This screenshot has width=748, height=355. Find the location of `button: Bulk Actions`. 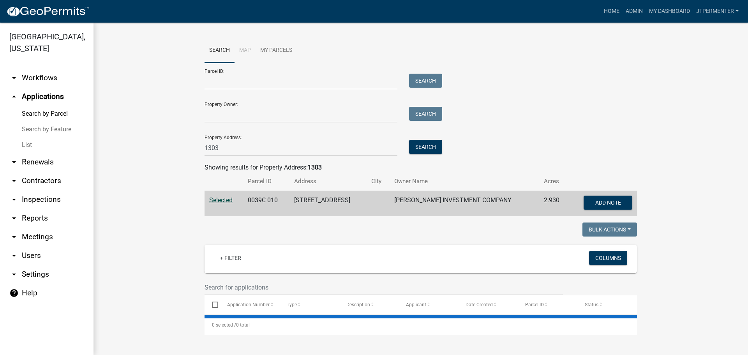

button: Bulk Actions is located at coordinates (610, 229).